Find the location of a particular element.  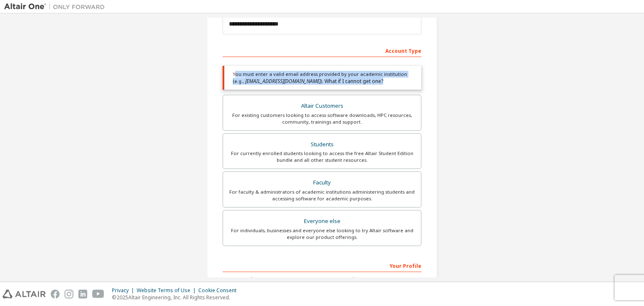

label: Last Name is located at coordinates (373, 279).